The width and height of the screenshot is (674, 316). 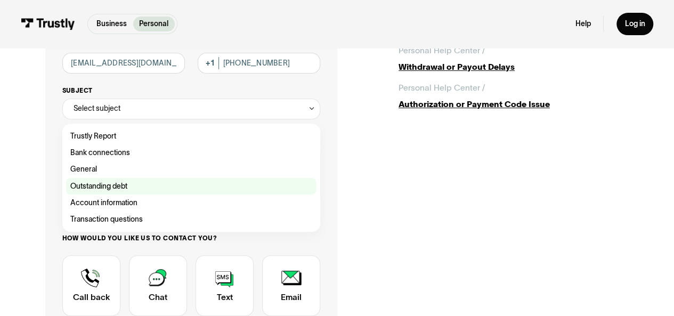 I want to click on span: Outstanding debt, so click(x=99, y=186).